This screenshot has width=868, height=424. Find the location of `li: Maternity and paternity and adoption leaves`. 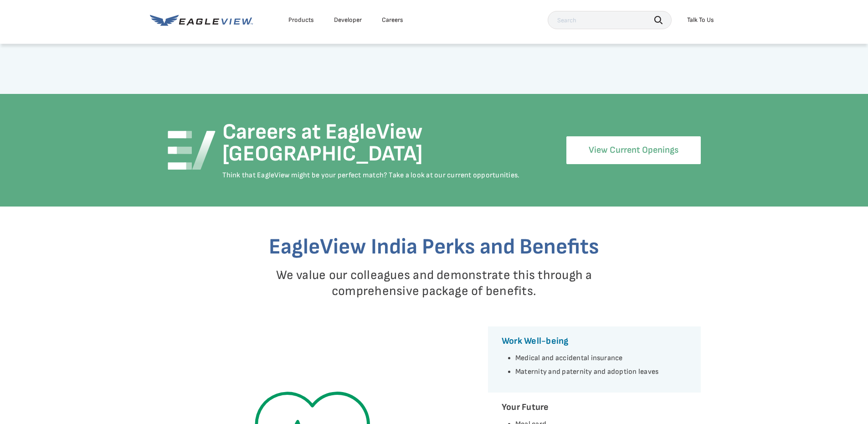

li: Maternity and paternity and adoption leaves is located at coordinates (601, 372).